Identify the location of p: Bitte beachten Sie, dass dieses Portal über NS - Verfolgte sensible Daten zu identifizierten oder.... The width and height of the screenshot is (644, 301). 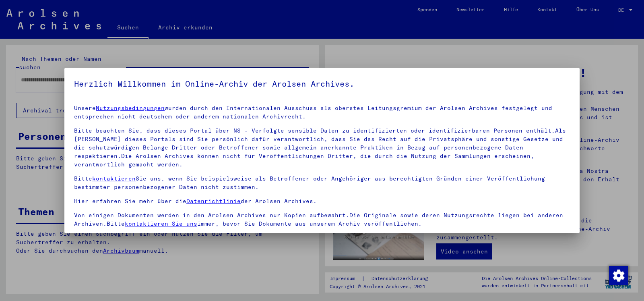
(322, 147).